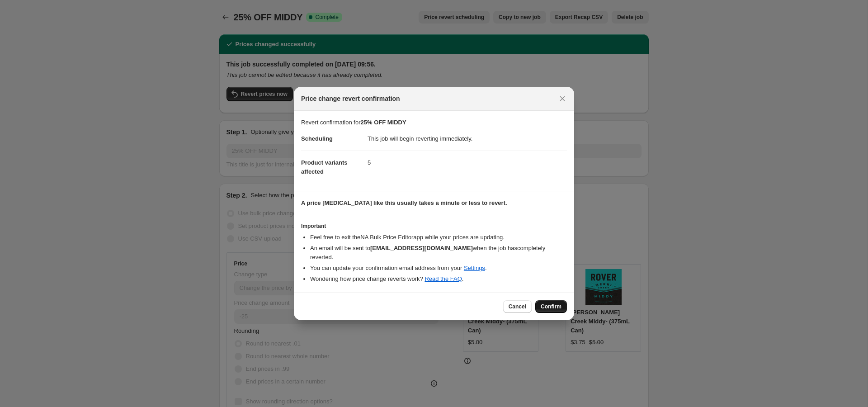 The width and height of the screenshot is (868, 407). Describe the element at coordinates (439, 237) in the screenshot. I see `li: Feel free to exit the NA Bulk Price Editor app while your prices are updating.` at that location.